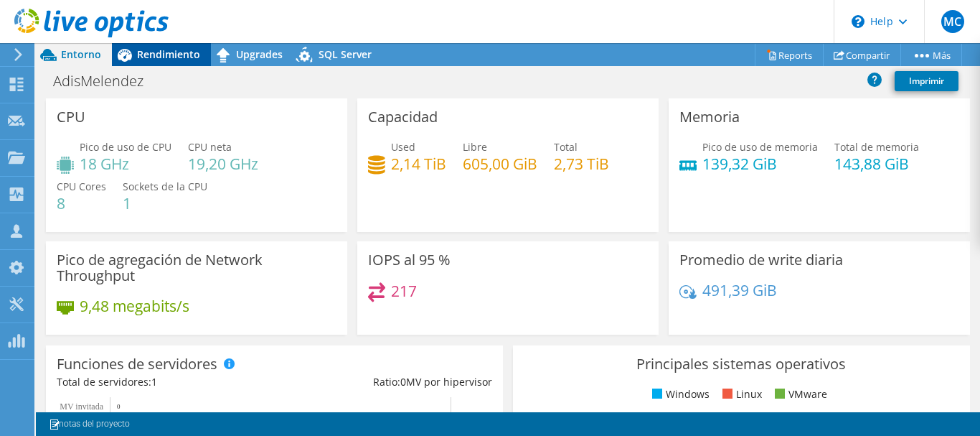 This screenshot has height=436, width=980. I want to click on h4: 19,20 GHz, so click(223, 164).